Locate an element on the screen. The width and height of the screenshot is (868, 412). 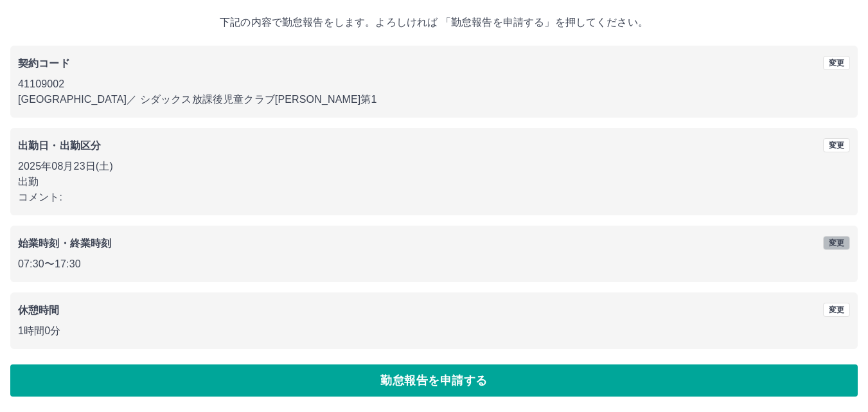
p: 1時間0分 is located at coordinates (434, 331).